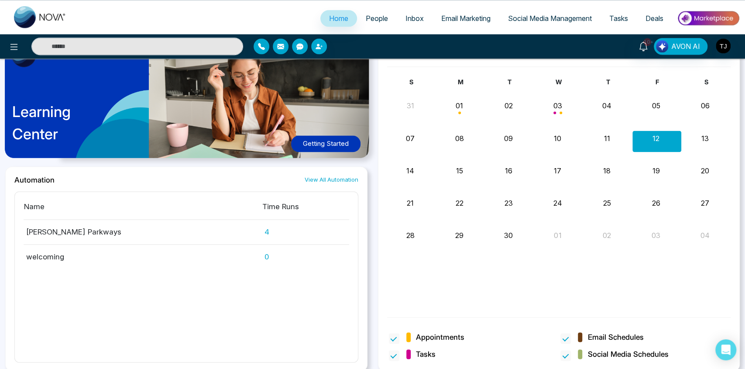  I want to click on td: 0, so click(306, 253).